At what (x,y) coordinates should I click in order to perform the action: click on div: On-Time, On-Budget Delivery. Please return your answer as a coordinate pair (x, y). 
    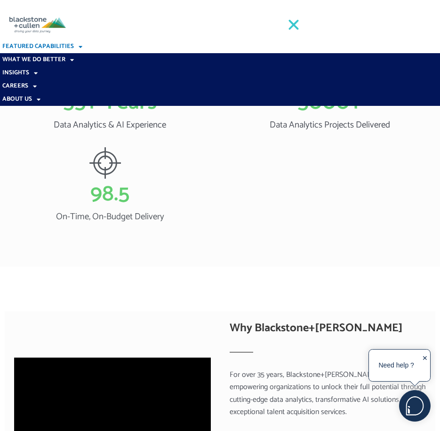
    Looking at the image, I should click on (110, 217).